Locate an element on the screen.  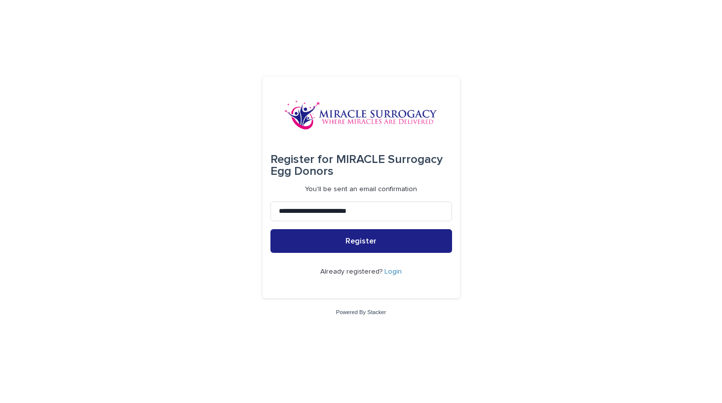
a: Powered By Stacker is located at coordinates (361, 312).